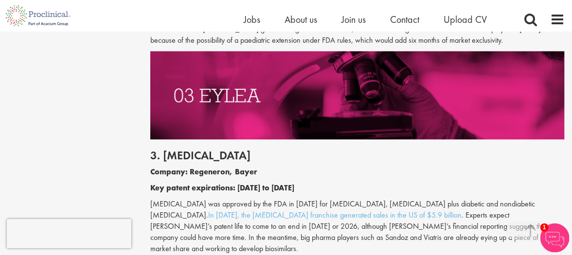 Image resolution: width=572 pixels, height=255 pixels. Describe the element at coordinates (301, 19) in the screenshot. I see `span: About us` at that location.